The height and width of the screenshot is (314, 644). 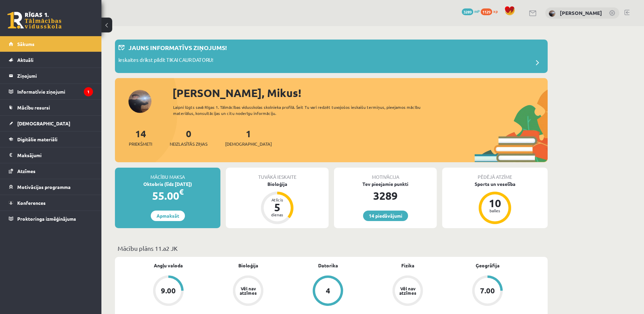 I want to click on div: Laipni lūgts savā Rīgas 1. Tālmācības vidusskolas skolnieka profilā. Šeit Tu vari redzēt tuvojošo..., so click(x=303, y=110).